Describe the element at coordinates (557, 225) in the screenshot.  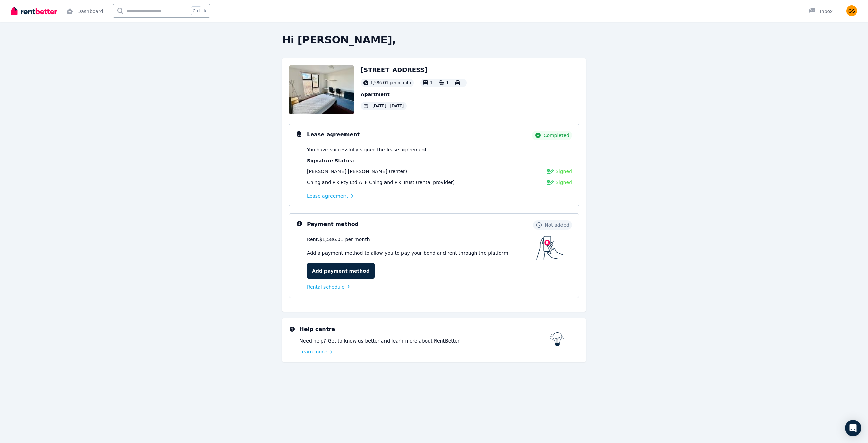
I see `span: Not added` at that location.